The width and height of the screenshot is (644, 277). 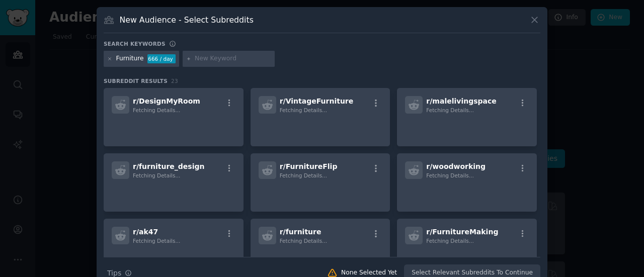 What do you see at coordinates (167, 101) in the screenshot?
I see `span: r/ DesignMyRoom` at bounding box center [167, 101].